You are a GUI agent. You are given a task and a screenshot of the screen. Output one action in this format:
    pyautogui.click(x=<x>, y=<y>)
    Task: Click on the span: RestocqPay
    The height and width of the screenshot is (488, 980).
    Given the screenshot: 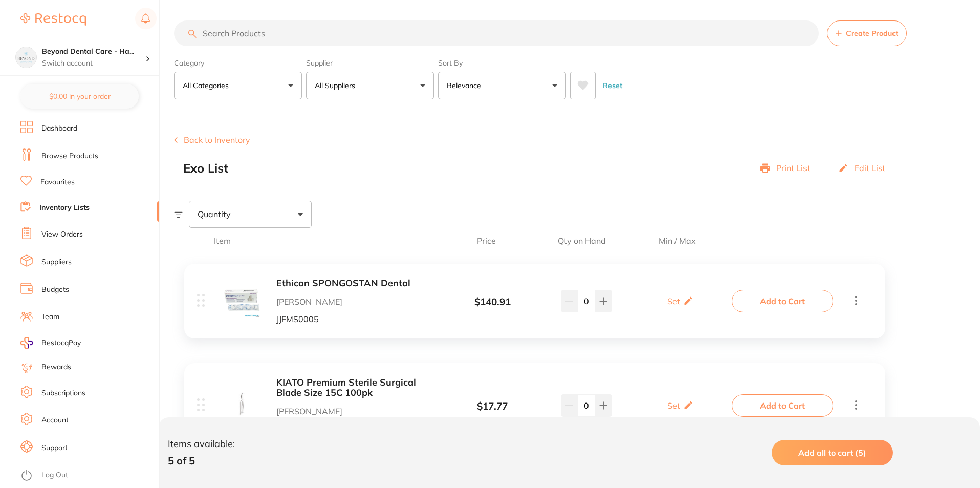 What is the action you would take?
    pyautogui.click(x=61, y=343)
    